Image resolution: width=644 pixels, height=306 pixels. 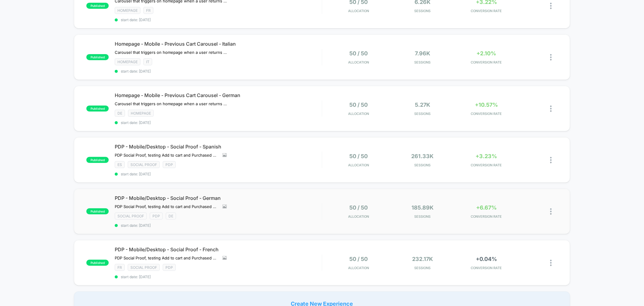 I want to click on span: +6.67%, so click(x=486, y=207).